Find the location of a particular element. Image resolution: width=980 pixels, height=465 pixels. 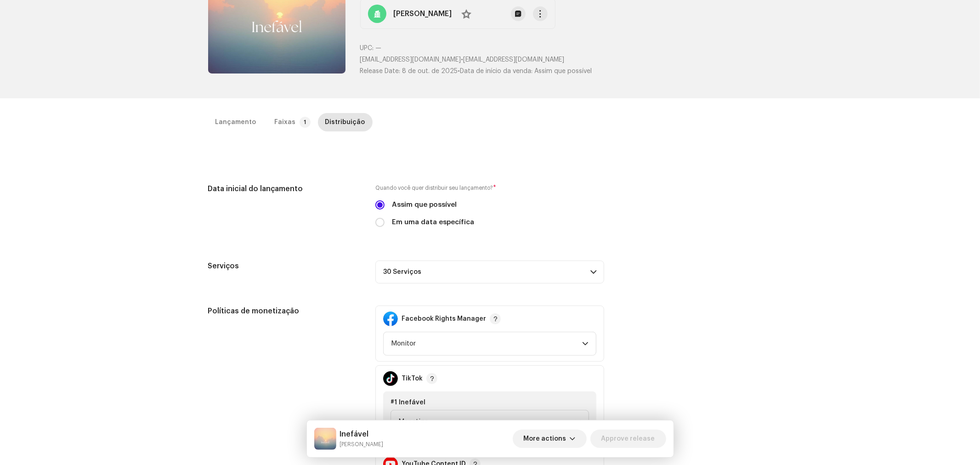

h5: Políticas de monetização is located at coordinates (285, 311).